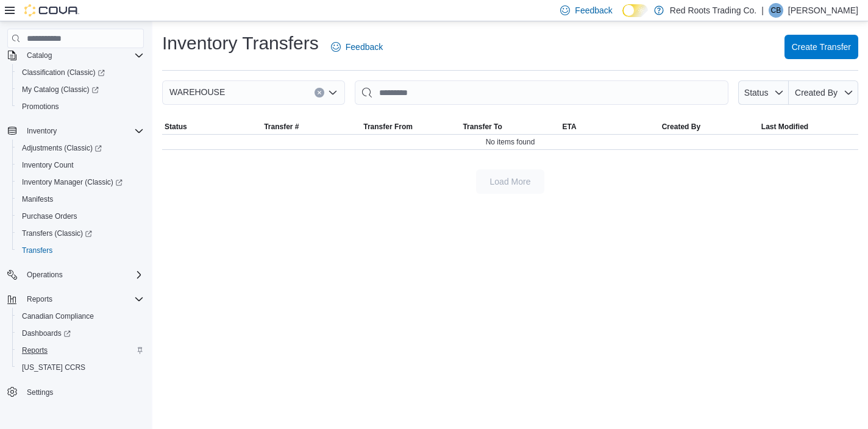  I want to click on span: Load More, so click(510, 182).